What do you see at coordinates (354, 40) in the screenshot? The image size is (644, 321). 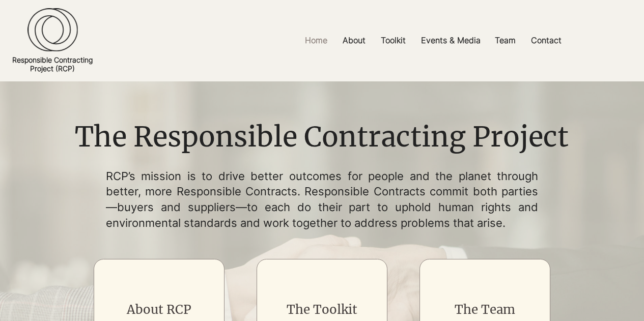 I see `a: About` at bounding box center [354, 40].